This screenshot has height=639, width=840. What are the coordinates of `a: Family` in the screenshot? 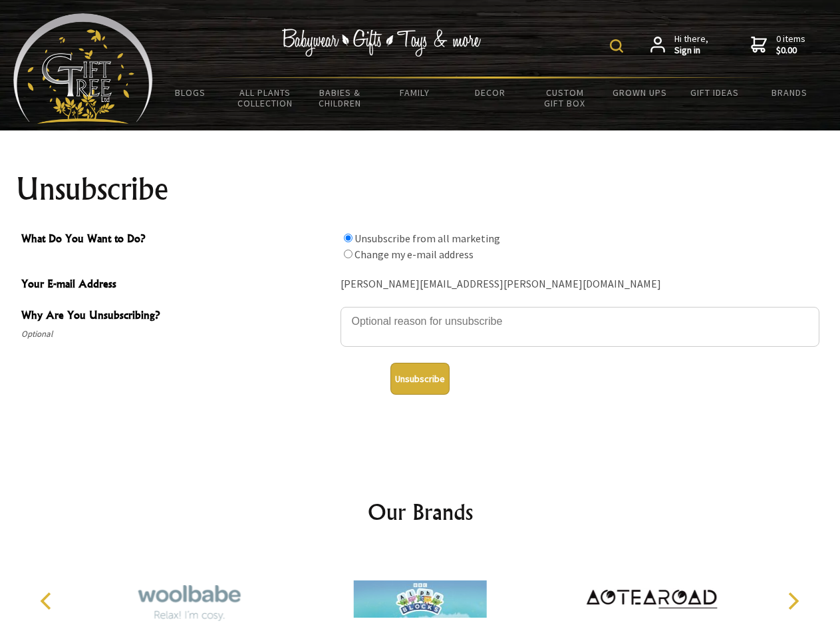 It's located at (415, 93).